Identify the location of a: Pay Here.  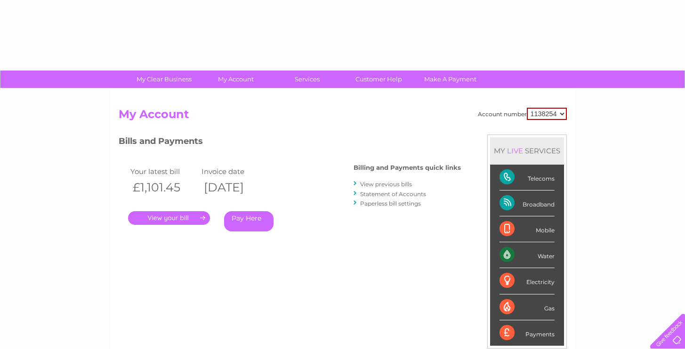
(249, 221).